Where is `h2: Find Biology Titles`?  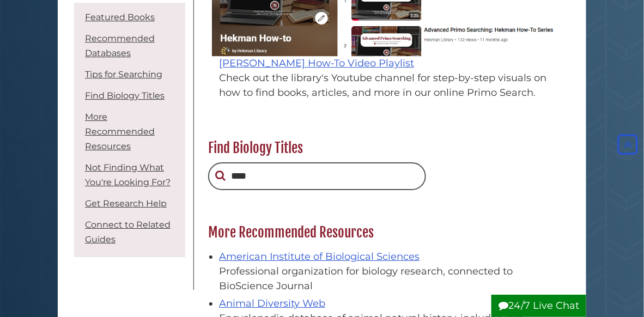 h2: Find Biology Titles is located at coordinates (386, 148).